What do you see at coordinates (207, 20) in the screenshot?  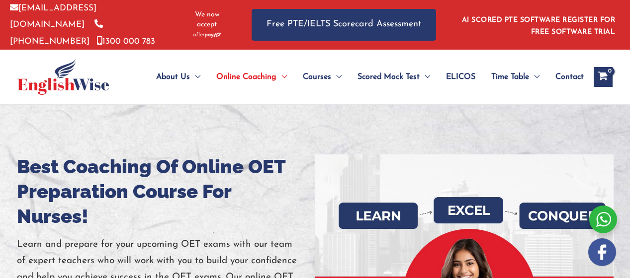 I see `span: We now accept` at bounding box center [207, 20].